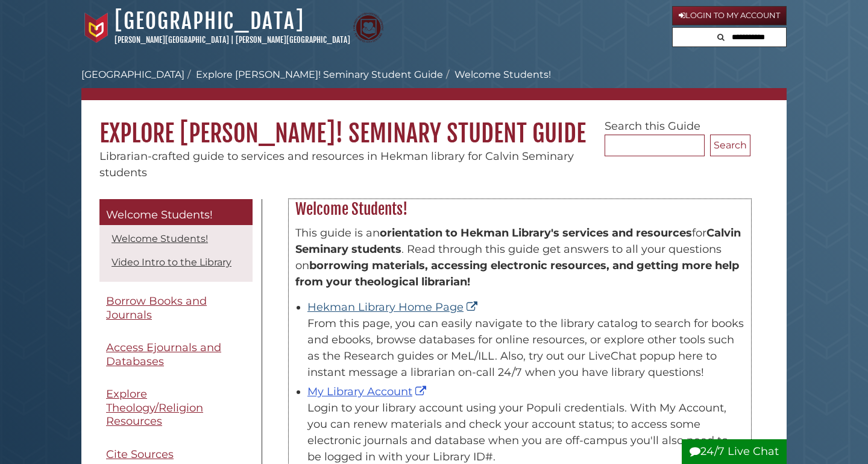  I want to click on i: Search, so click(721, 37).